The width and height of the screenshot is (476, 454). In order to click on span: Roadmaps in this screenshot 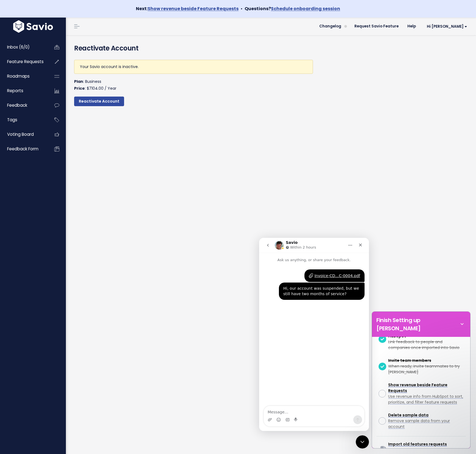, I will do `click(18, 76)`.